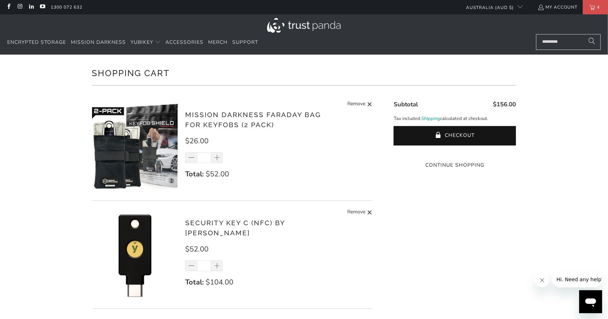  I want to click on input: Search..., so click(568, 42).